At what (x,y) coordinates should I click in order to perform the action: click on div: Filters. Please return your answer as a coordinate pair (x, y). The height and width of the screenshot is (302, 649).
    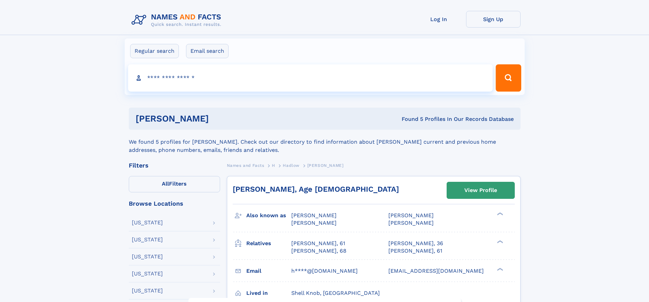
    Looking at the image, I should click on (174, 166).